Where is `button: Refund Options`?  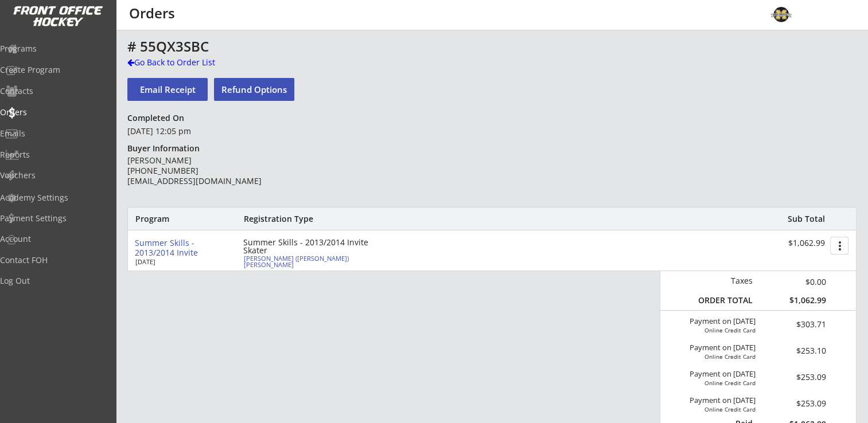
button: Refund Options is located at coordinates (254, 89).